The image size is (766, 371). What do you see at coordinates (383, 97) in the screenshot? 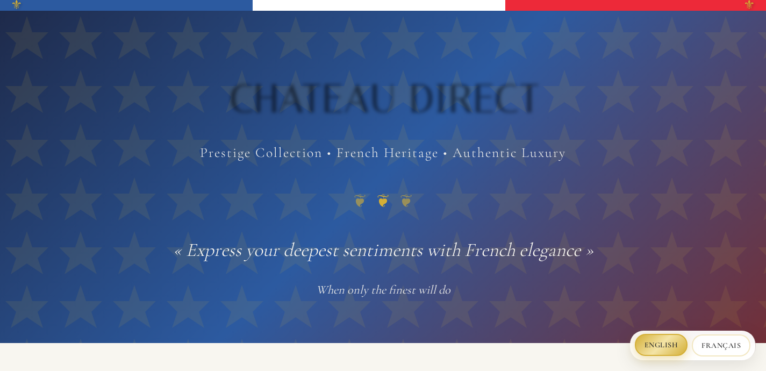
I see `h1: CHATEAU DIRECT` at bounding box center [383, 97].